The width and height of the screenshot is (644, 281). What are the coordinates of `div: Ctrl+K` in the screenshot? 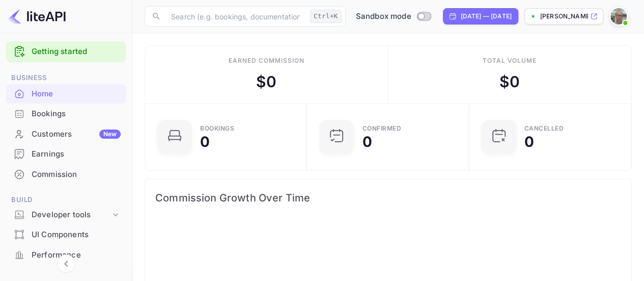 It's located at (326, 16).